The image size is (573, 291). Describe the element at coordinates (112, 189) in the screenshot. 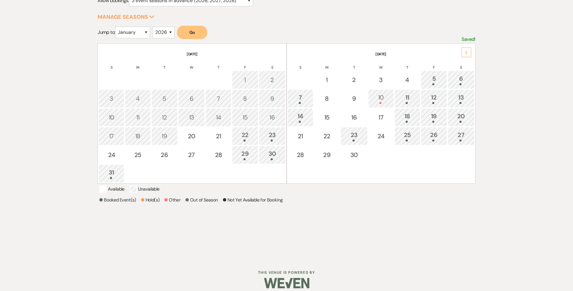

I see `p: Available` at that location.